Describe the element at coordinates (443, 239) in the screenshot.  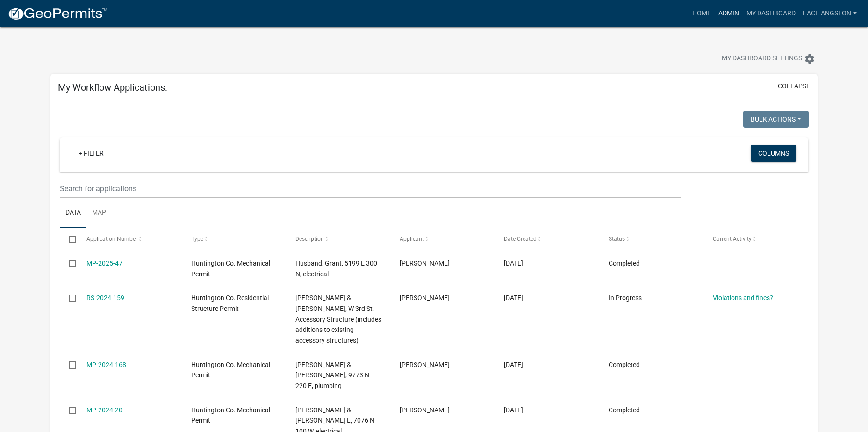
I see `datatable-header-cell: Applicant` at that location.